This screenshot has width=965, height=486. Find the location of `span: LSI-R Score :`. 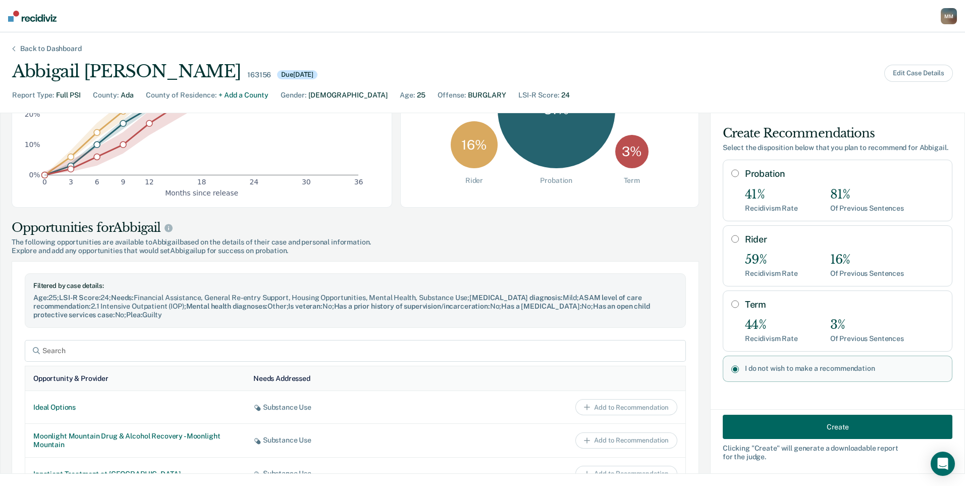

span: LSI-R Score : is located at coordinates (80, 297).